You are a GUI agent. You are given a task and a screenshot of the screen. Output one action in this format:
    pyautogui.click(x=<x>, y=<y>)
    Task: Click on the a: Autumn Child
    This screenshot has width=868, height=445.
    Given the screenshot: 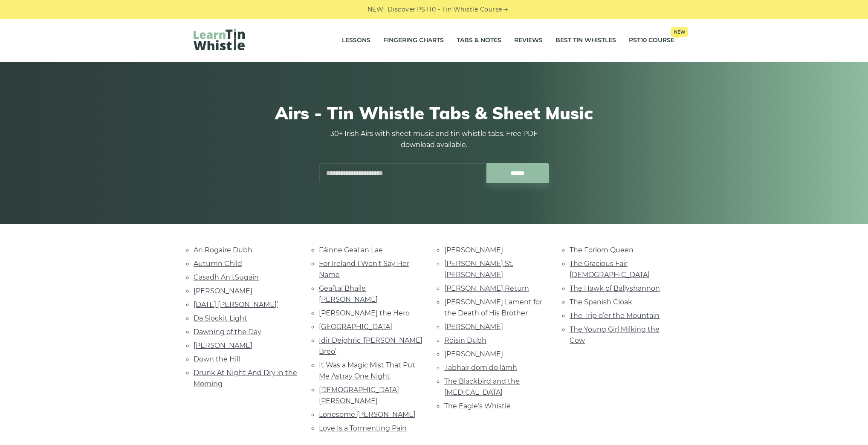 What is the action you would take?
    pyautogui.click(x=218, y=264)
    